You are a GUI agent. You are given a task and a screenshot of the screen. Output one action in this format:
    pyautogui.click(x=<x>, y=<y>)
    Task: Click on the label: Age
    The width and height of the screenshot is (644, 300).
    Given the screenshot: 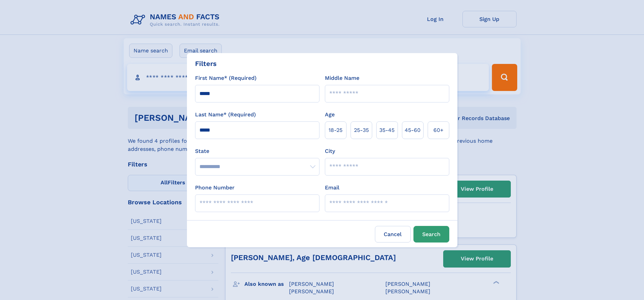 What is the action you would take?
    pyautogui.click(x=329, y=115)
    